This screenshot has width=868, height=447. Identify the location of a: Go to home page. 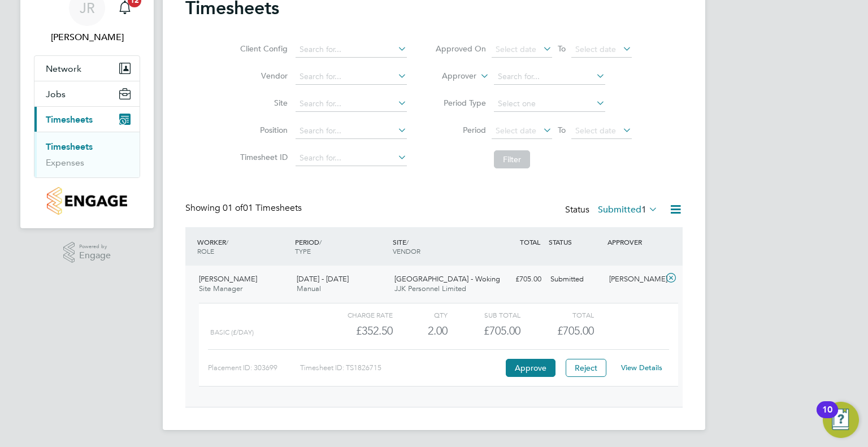
(87, 200).